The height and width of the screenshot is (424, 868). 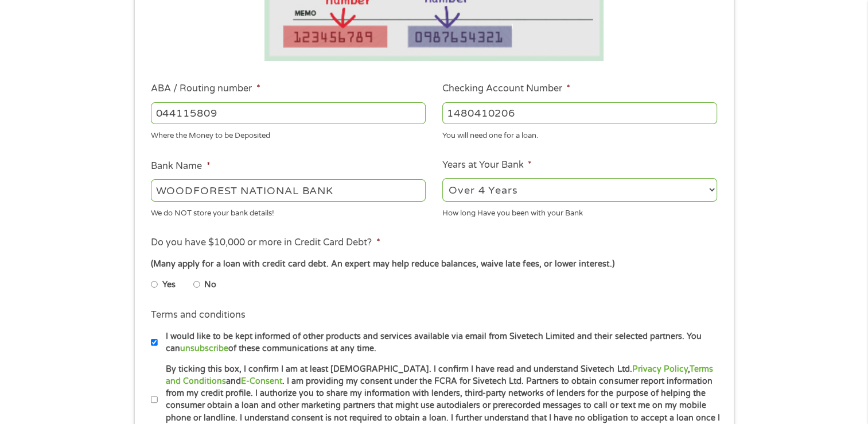 I want to click on div: You will need one for a loan., so click(x=579, y=134).